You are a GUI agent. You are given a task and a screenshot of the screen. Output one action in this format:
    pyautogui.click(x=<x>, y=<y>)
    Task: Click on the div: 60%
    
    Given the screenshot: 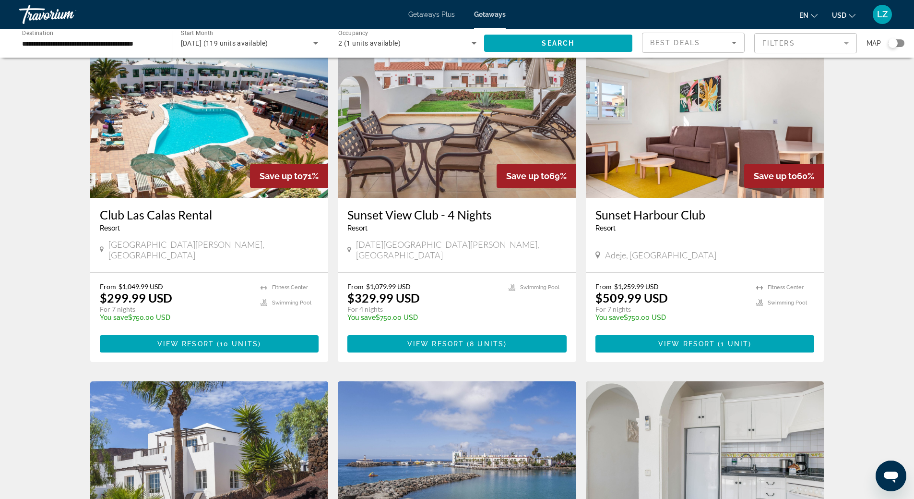 What is the action you would take?
    pyautogui.click(x=784, y=176)
    